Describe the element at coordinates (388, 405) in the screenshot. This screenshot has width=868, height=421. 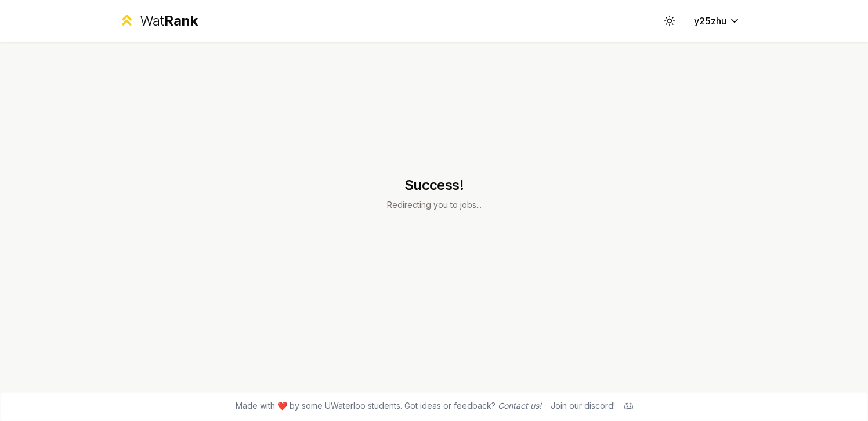
I see `span: Made with ❤️ by some UWaterloo students. Got ideas or feedback?` at that location.